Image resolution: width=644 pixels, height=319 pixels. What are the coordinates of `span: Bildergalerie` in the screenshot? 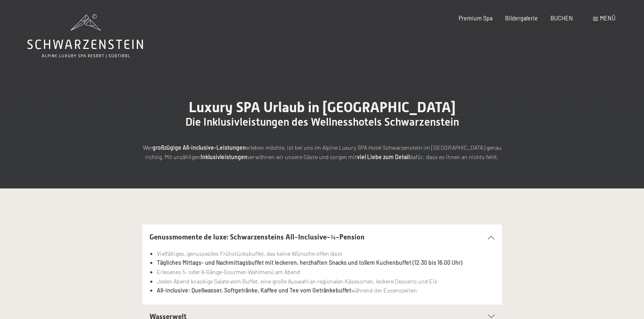 It's located at (521, 18).